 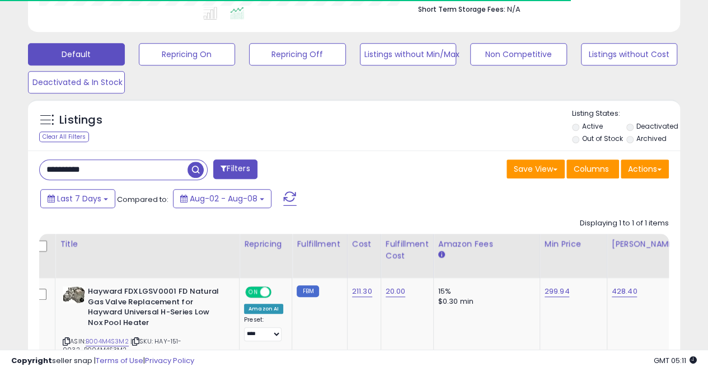 I want to click on img: 51mBA5mTgjL._SL40_.jpg, so click(x=74, y=295).